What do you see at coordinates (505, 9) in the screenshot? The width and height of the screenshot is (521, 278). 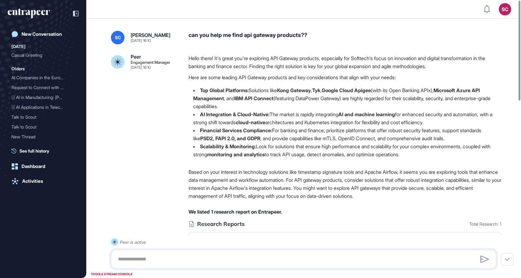 I see `button: SC` at bounding box center [505, 9].